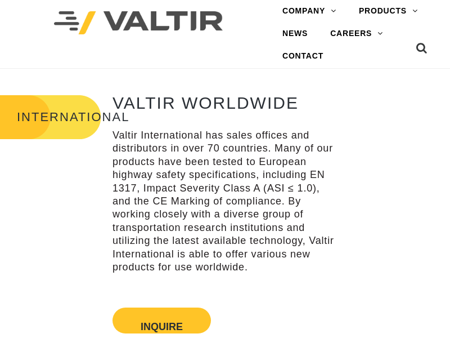 Image resolution: width=450 pixels, height=338 pixels. I want to click on button: Inquire, so click(162, 323).